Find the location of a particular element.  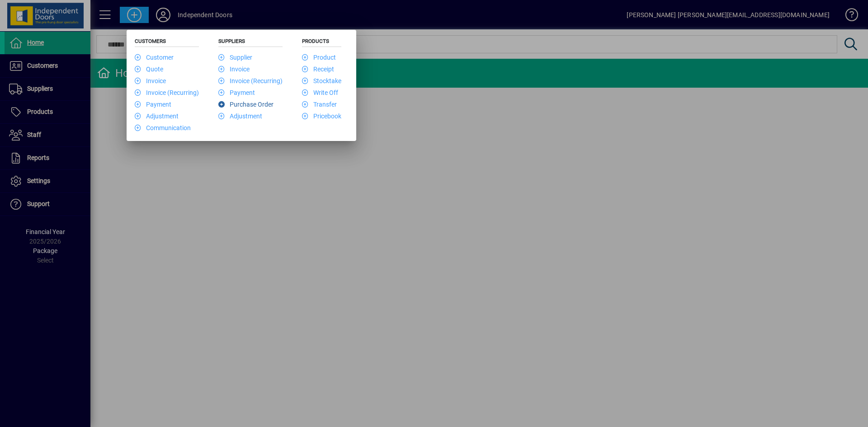

a: Product is located at coordinates (319, 57).